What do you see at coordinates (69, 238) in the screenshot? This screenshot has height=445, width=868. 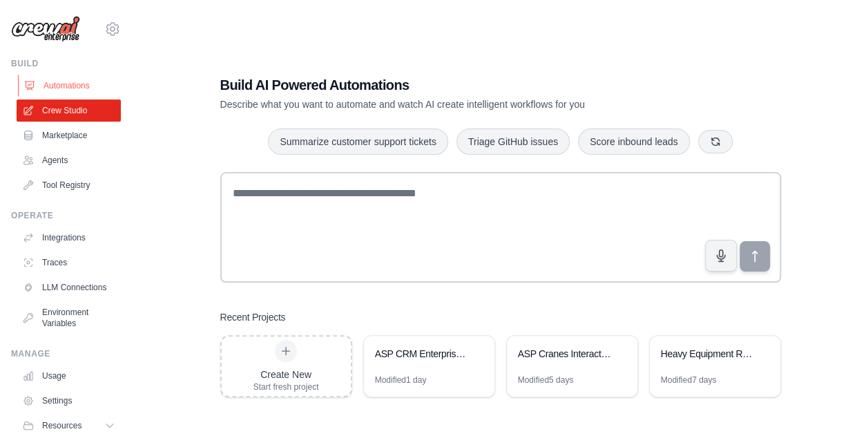 I see `a: Integrations` at bounding box center [69, 238].